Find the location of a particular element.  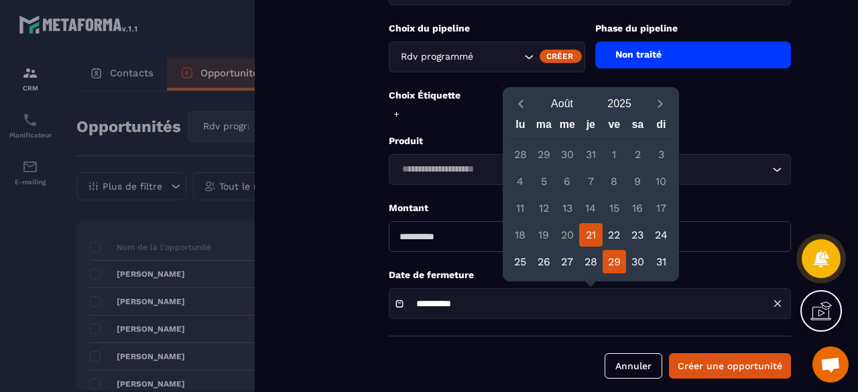

p: Phase du pipeline is located at coordinates (693, 28).